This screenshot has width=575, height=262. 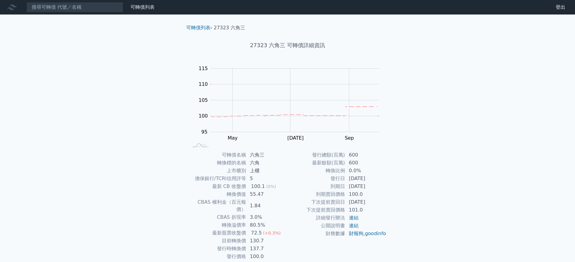 I want to click on tspan: 110, so click(x=203, y=84).